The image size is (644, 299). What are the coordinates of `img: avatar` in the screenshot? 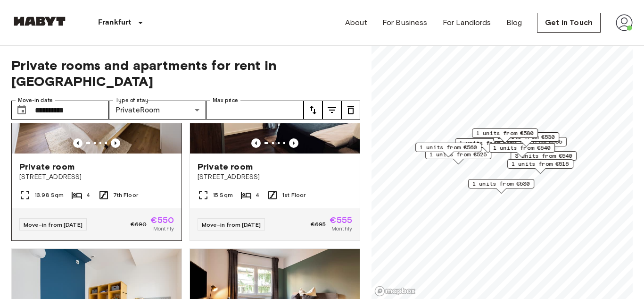 It's located at (624, 23).